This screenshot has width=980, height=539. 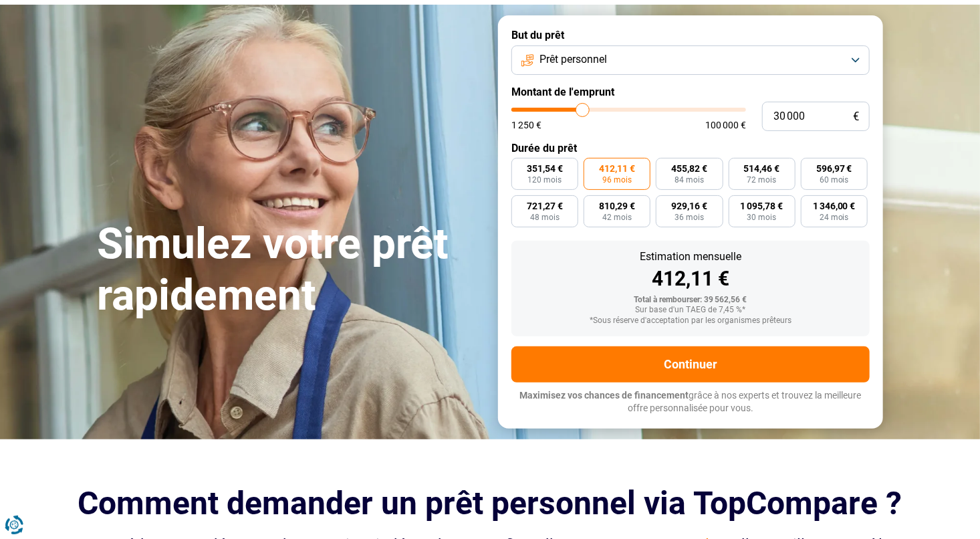 I want to click on span: 72 mois, so click(x=762, y=180).